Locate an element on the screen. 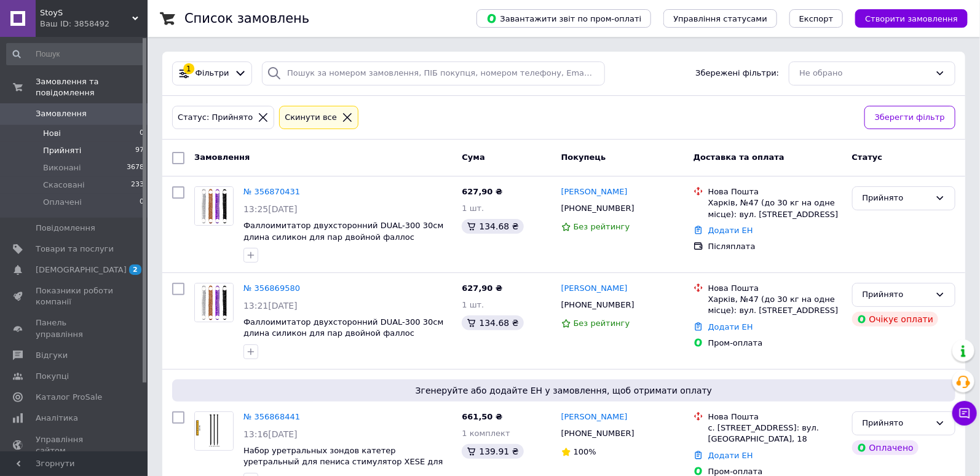 The height and width of the screenshot is (476, 980). button: Створити замовлення is located at coordinates (911, 19).